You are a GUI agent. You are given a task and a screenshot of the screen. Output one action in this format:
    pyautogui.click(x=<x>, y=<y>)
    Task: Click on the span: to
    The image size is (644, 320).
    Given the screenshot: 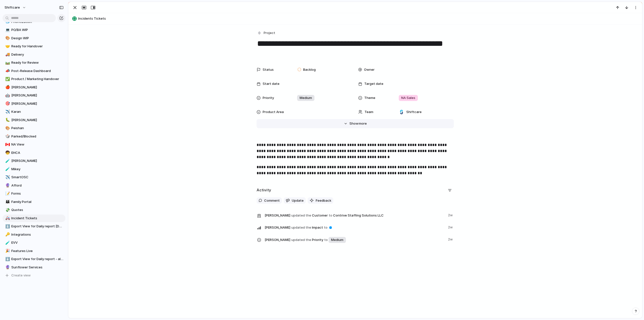 What is the action you would take?
    pyautogui.click(x=326, y=228)
    